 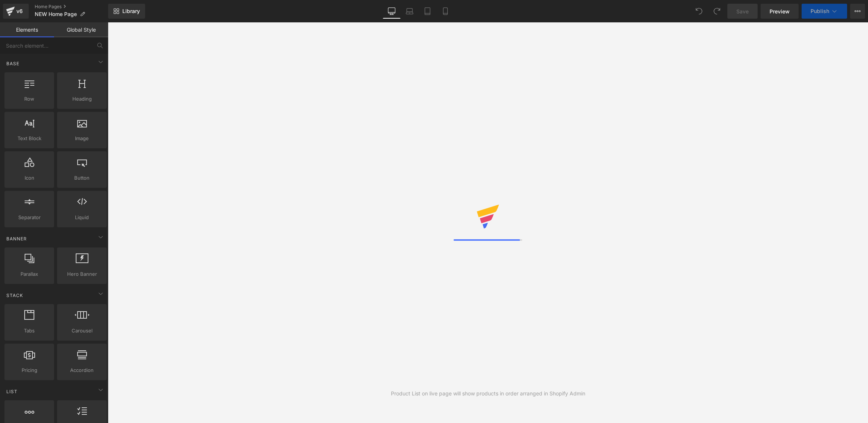 I want to click on span: Carousel, so click(x=82, y=331).